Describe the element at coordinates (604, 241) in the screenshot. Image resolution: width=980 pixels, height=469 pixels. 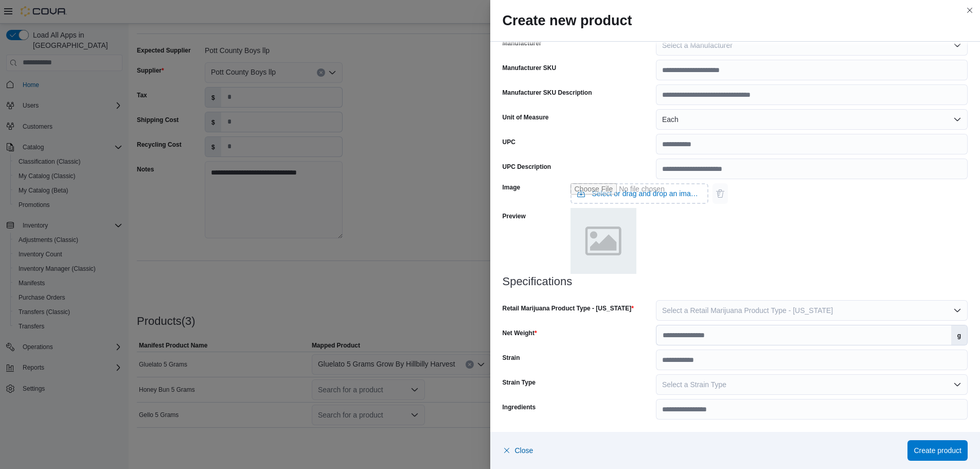
I see `img: placeholder.png` at that location.